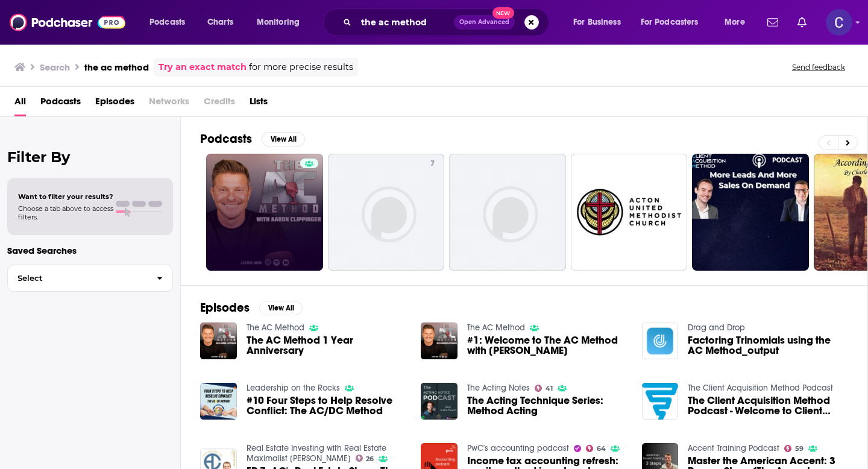 The height and width of the screenshot is (469, 868). I want to click on a: 64, so click(596, 449).